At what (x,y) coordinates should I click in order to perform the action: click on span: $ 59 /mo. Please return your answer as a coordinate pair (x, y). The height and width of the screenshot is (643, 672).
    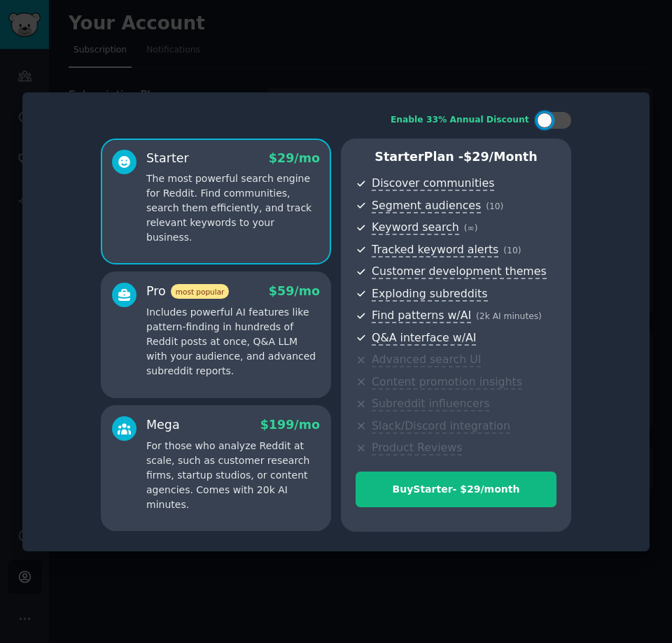
    Looking at the image, I should click on (294, 291).